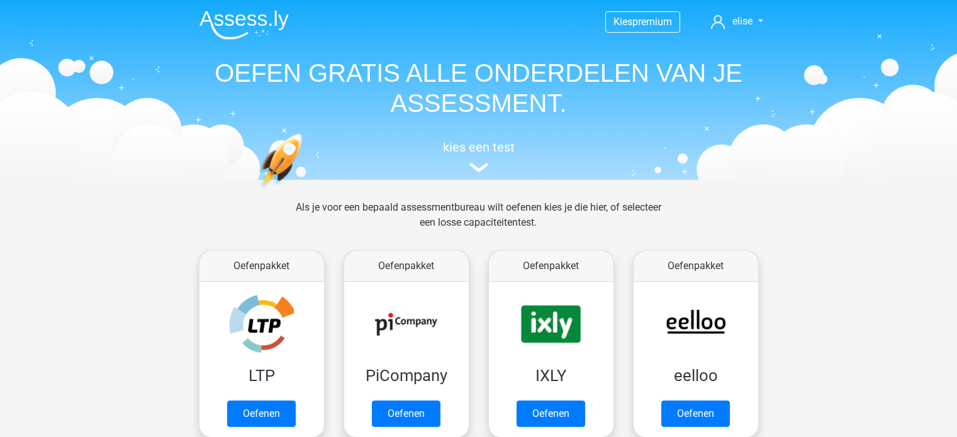 The image size is (957, 437). Describe the element at coordinates (478, 223) in the screenshot. I see `div: Als je voor een bepaald assessmentbureau wilt oefenen kies je die hier, of selecteer een losse ca...` at that location.